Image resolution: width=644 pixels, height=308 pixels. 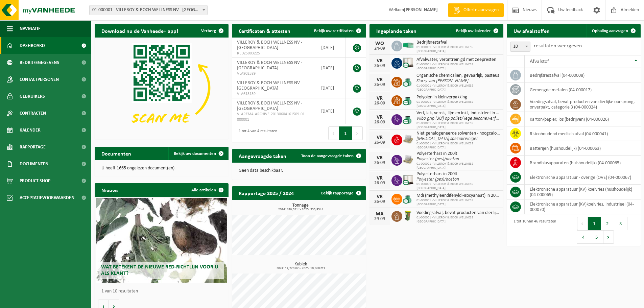 I want to click on i: Vilbo grip (30l) op pallet/ lege silicone,verf/lijm 200lvat, so click(x=468, y=118).